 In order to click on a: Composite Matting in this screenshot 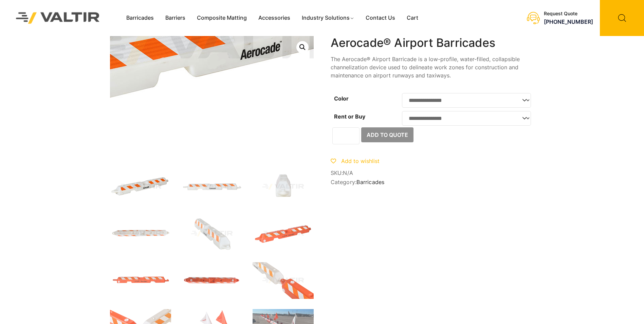, I will do `click(222, 18)`.